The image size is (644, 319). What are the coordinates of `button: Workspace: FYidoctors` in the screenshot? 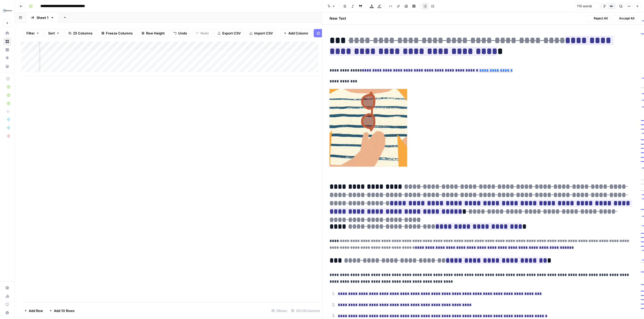 It's located at (7, 11).